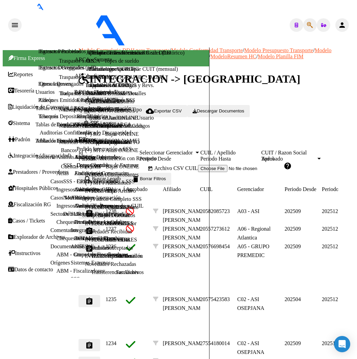  Describe the element at coordinates (234, 56) in the screenshot. I see `a: ModeloResumen HC` at that location.